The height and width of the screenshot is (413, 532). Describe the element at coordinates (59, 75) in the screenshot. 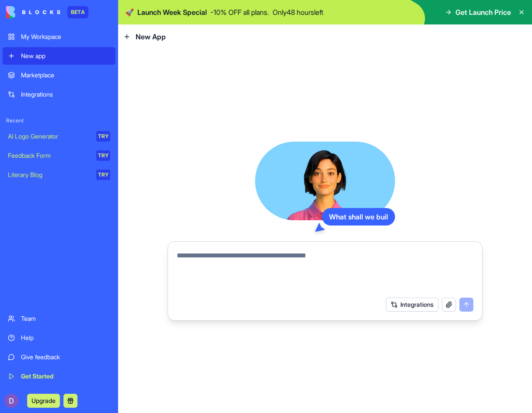

I see `a: Marketplace` at that location.